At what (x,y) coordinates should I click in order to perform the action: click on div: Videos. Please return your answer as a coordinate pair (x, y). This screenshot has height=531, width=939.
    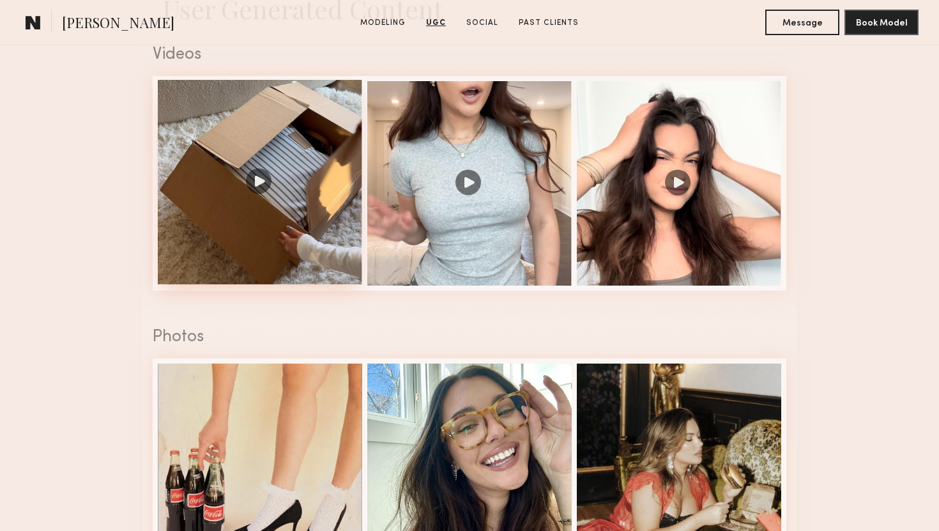
    Looking at the image, I should click on (469, 55).